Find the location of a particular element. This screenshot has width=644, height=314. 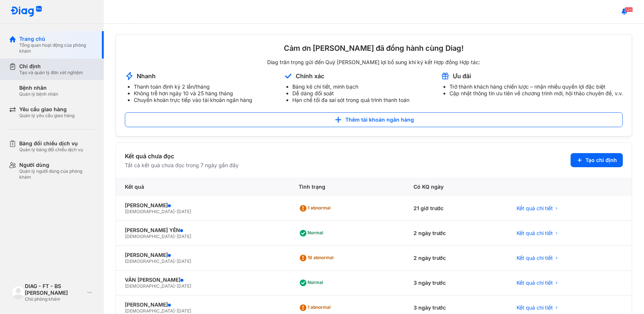

div: Tổng quan hoạt động của phòng khám is located at coordinates (57, 48).